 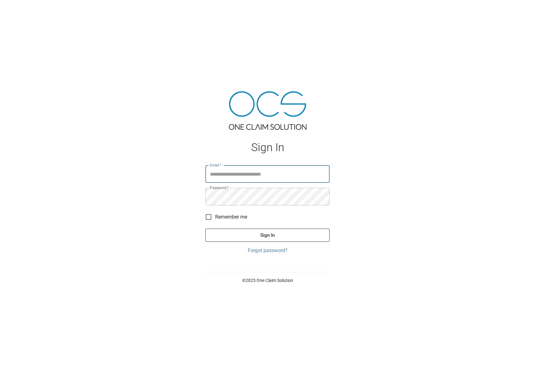 What do you see at coordinates (231, 217) in the screenshot?
I see `span: Remember me` at bounding box center [231, 217].